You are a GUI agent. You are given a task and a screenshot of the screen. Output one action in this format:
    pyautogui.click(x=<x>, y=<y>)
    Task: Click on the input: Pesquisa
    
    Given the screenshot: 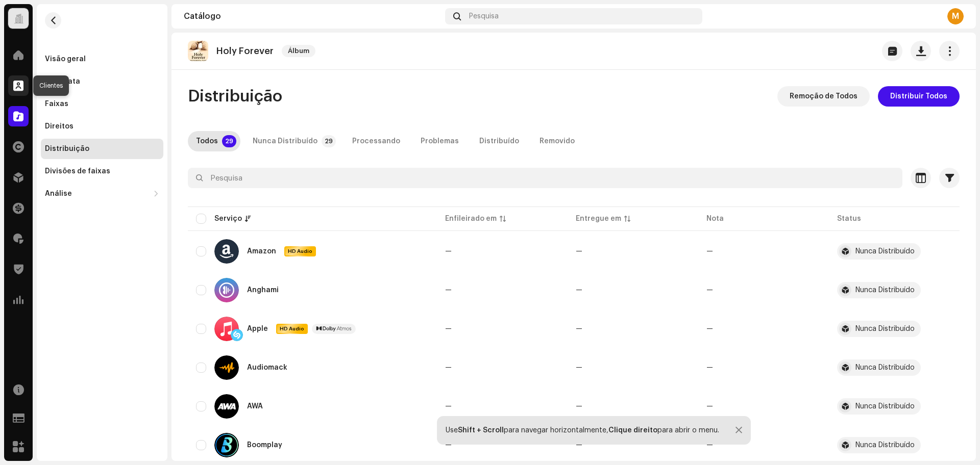 What is the action you would take?
    pyautogui.click(x=545, y=178)
    